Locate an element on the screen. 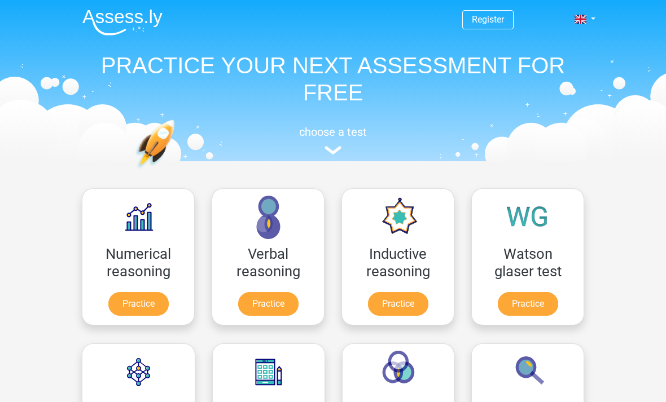 The height and width of the screenshot is (402, 666). a: choose a test is located at coordinates (333, 140).